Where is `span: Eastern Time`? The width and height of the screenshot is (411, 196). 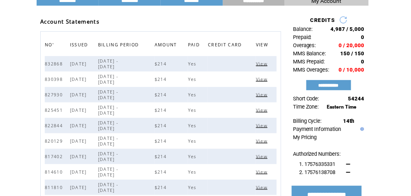
span: Eastern Time is located at coordinates (342, 107).